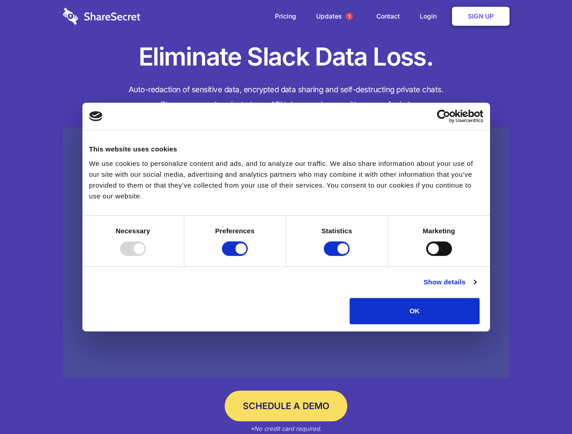 This screenshot has height=434, width=572. I want to click on span: 1, so click(349, 16).